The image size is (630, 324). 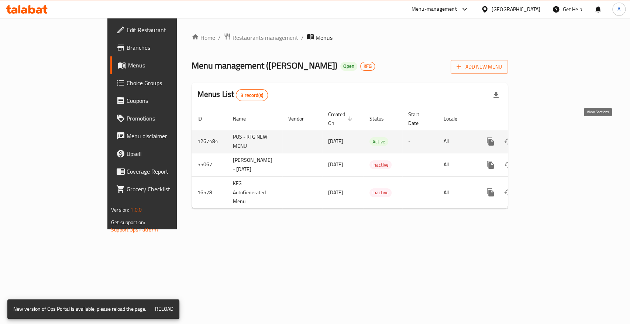 What do you see at coordinates (166, 136) in the screenshot?
I see `span: Menu disclaimer` at bounding box center [166, 136].